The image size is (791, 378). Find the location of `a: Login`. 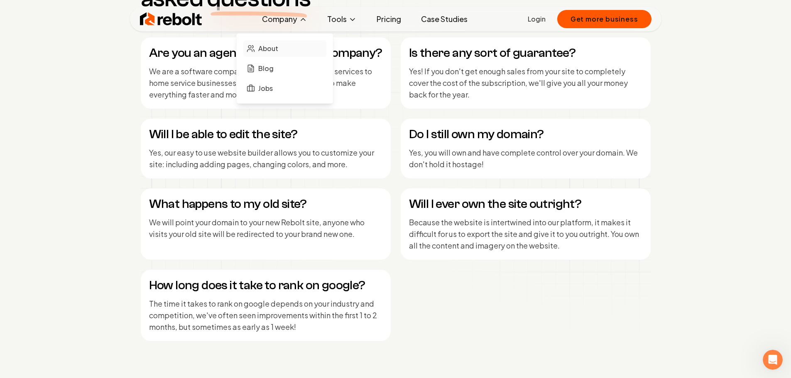

a: Login is located at coordinates (537, 19).